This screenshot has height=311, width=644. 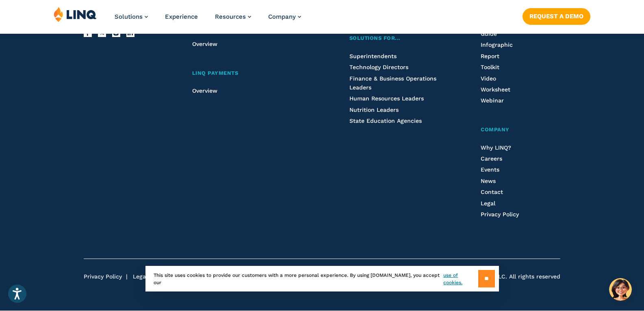 I want to click on a: Report, so click(x=490, y=56).